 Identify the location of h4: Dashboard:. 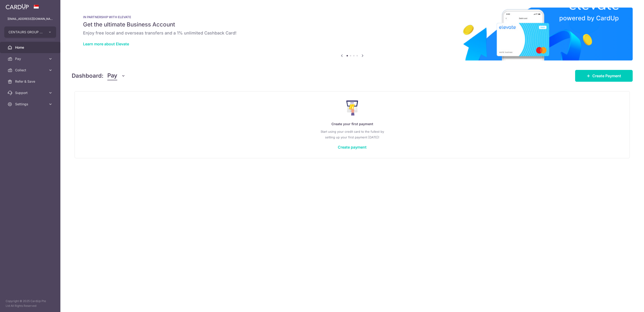
(87, 76).